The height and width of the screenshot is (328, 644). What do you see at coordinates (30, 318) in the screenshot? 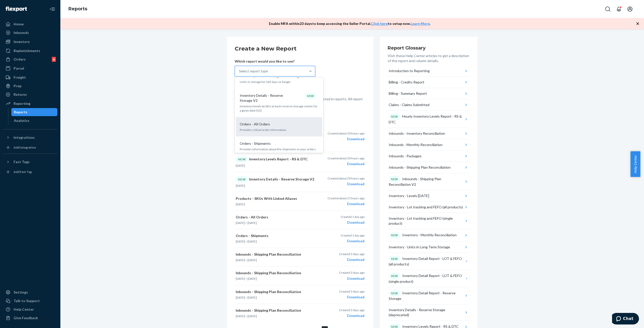
I see `button: Give Feedback` at bounding box center [30, 318].